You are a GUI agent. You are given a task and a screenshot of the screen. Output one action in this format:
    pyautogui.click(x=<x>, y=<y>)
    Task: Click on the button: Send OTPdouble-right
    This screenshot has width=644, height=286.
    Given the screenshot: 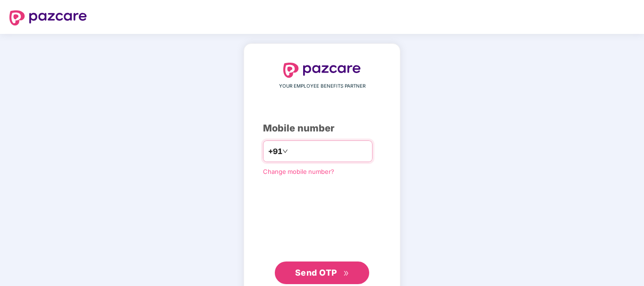 What is the action you would take?
    pyautogui.click(x=322, y=273)
    